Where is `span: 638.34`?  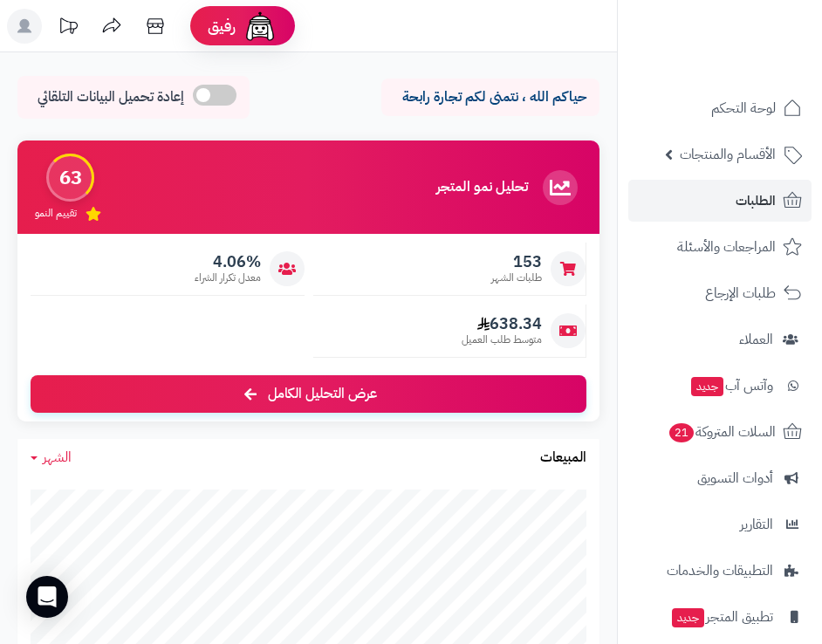 span: 638.34 is located at coordinates (502, 324).